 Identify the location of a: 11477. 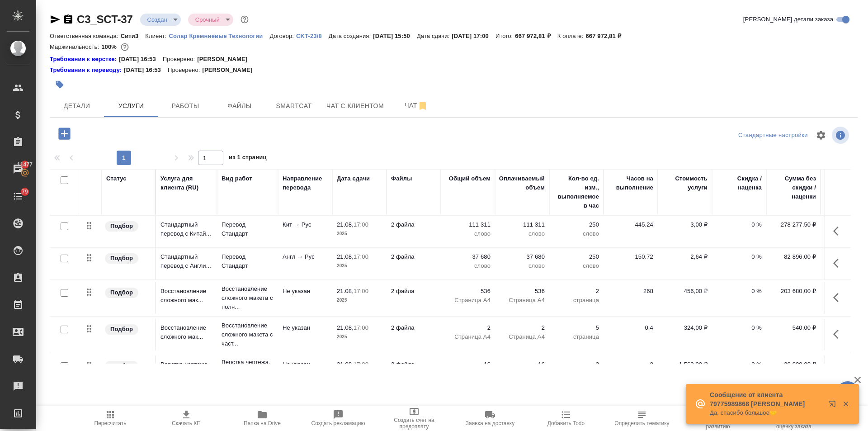
(18, 169).